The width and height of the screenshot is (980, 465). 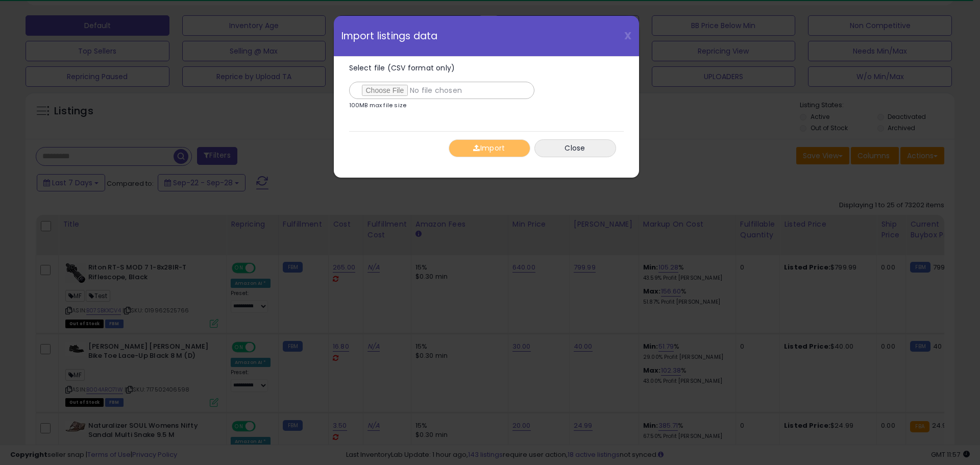 What do you see at coordinates (490, 148) in the screenshot?
I see `button: Import` at bounding box center [490, 148].